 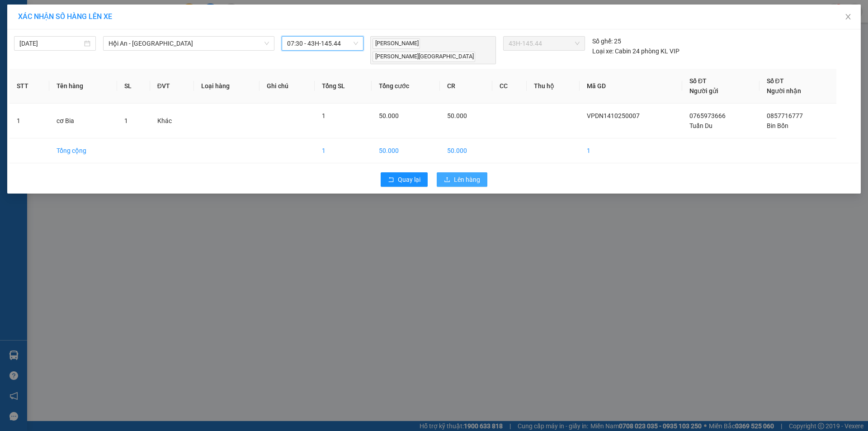 What do you see at coordinates (510, 86) in the screenshot?
I see `th: CC` at bounding box center [510, 86].